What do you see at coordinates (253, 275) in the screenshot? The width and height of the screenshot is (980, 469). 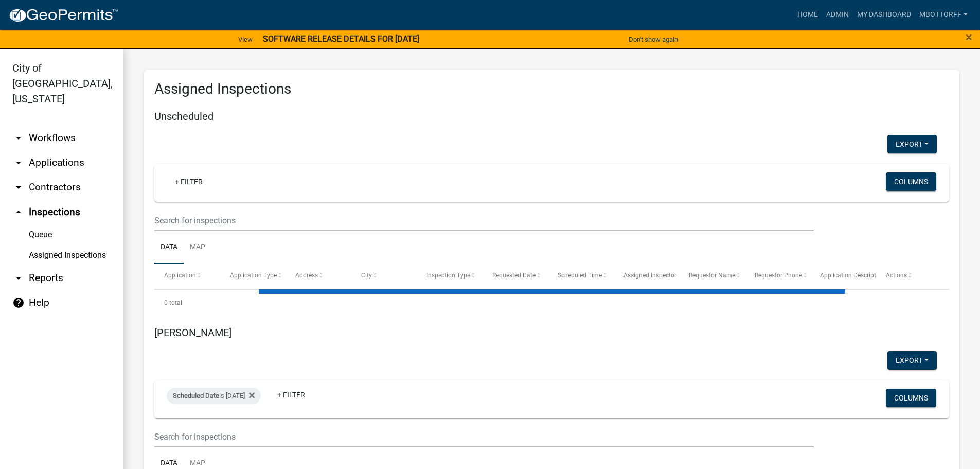 I see `span: Application Type` at bounding box center [253, 275].